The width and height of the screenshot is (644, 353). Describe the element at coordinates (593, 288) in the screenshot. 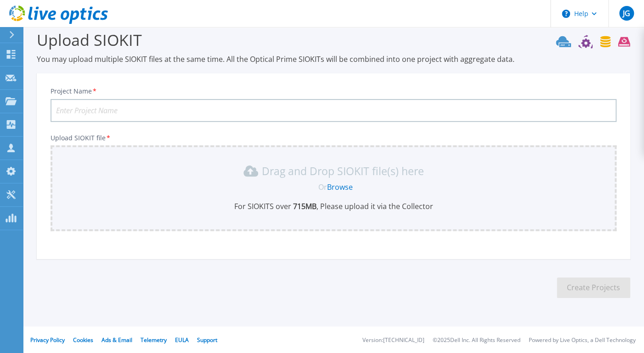

I see `button: Create Projects` at that location.